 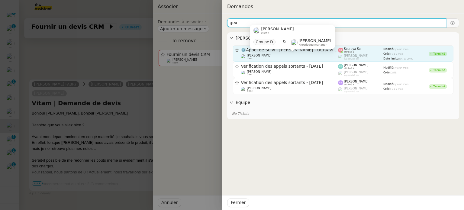 What do you see at coordinates (353, 49) in the screenshot?
I see `span: Souraya Su` at bounding box center [353, 49].